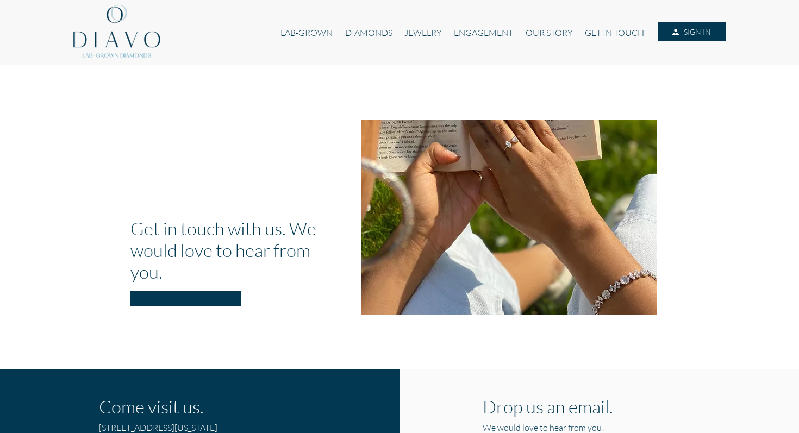 Image resolution: width=799 pixels, height=433 pixels. Describe the element at coordinates (509, 217) in the screenshot. I see `img: get-in-touch` at that location.